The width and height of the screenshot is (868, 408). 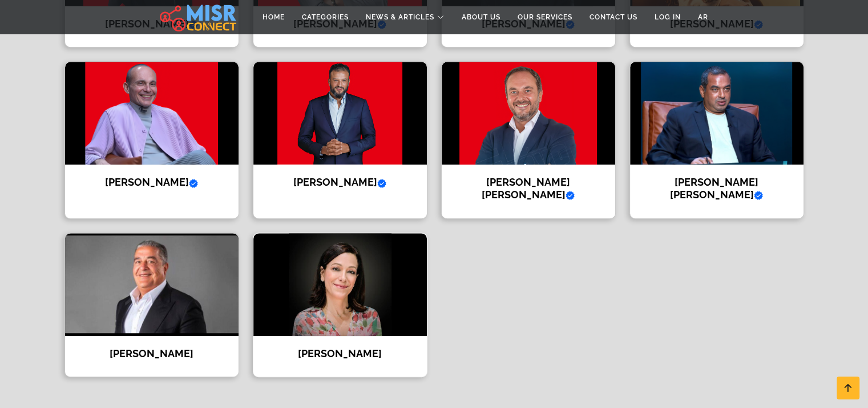 I want to click on a: Our Services, so click(x=545, y=17).